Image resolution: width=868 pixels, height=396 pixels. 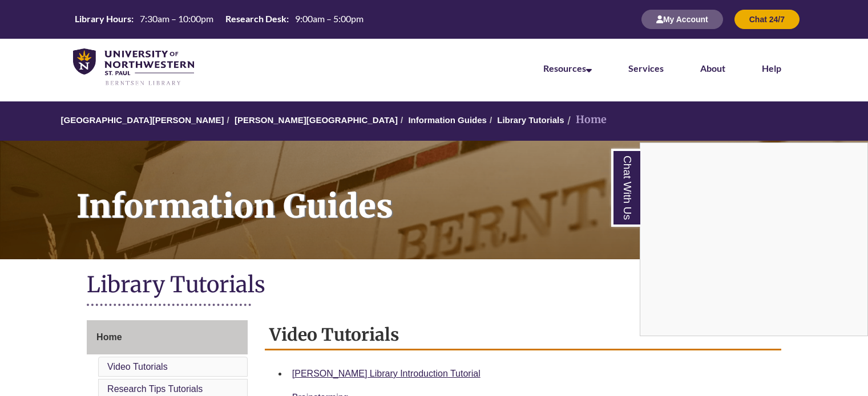 I want to click on img: UNWSP Library Logo, so click(x=134, y=67).